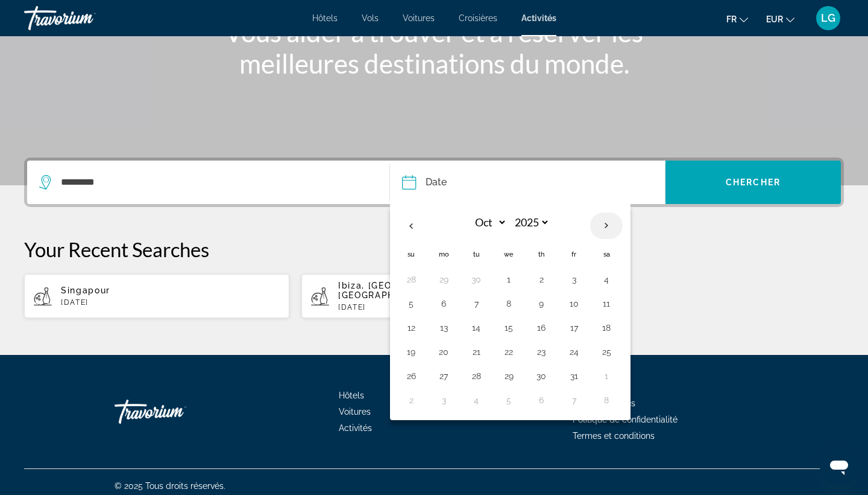 This screenshot has width=868, height=495. What do you see at coordinates (574, 327) in the screenshot?
I see `button: Day 17` at bounding box center [574, 327].